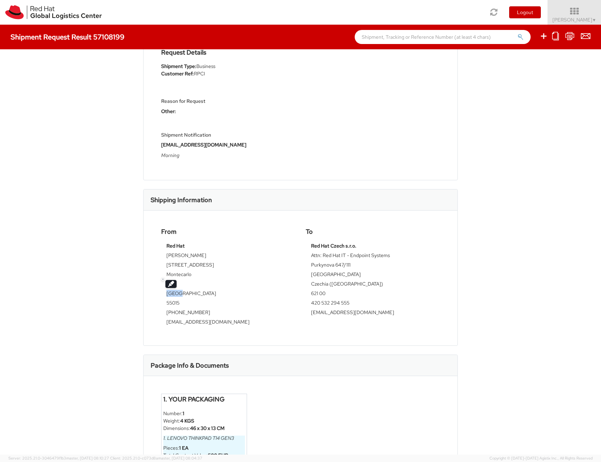 The width and height of the screenshot is (601, 462). I want to click on input: Shipment, Tracking or Reference Number (at least 4 chars), so click(443, 37).